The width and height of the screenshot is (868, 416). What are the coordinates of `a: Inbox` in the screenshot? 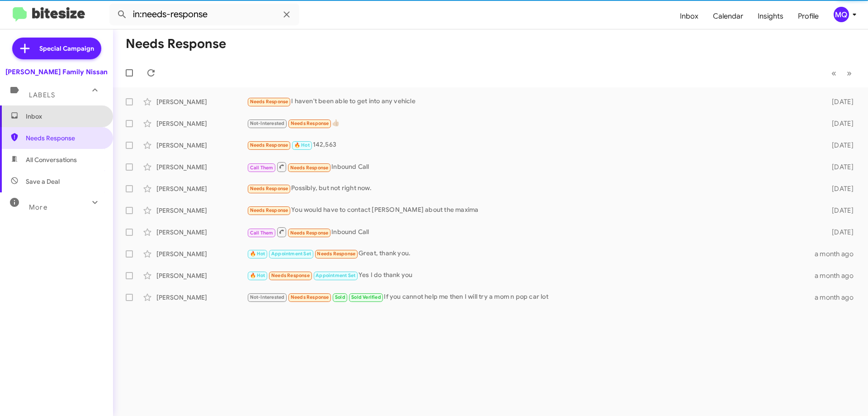 It's located at (689, 16).